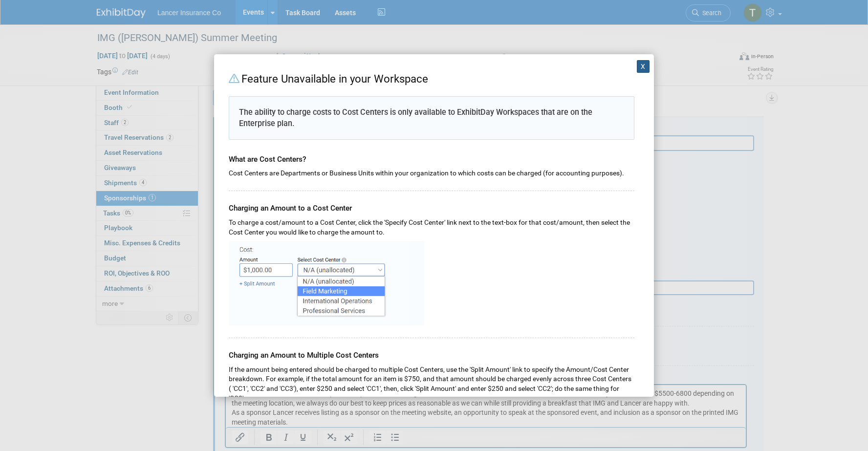 The width and height of the screenshot is (868, 451). Describe the element at coordinates (643, 67) in the screenshot. I see `button: X` at that location.